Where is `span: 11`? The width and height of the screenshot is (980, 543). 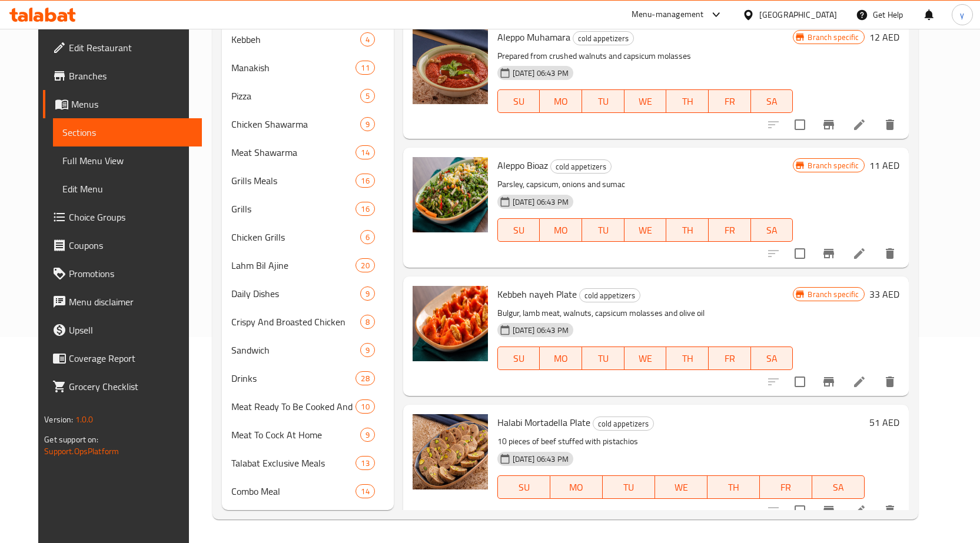 span: 11 is located at coordinates (365, 68).